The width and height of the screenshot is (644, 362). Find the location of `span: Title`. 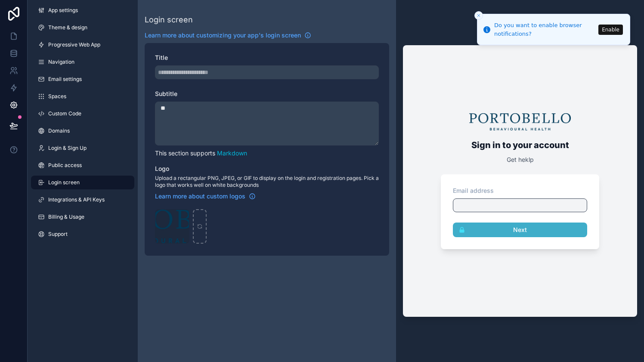

span: Title is located at coordinates (162, 57).